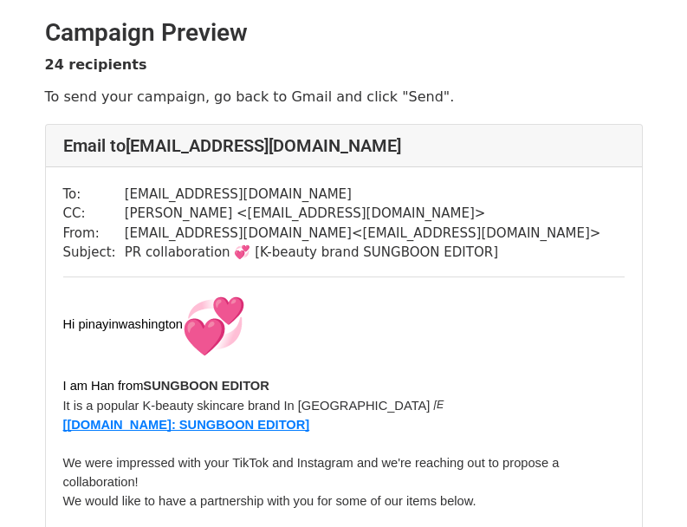 The width and height of the screenshot is (687, 527). Describe the element at coordinates (103, 386) in the screenshot. I see `span: I am Han from` at that location.